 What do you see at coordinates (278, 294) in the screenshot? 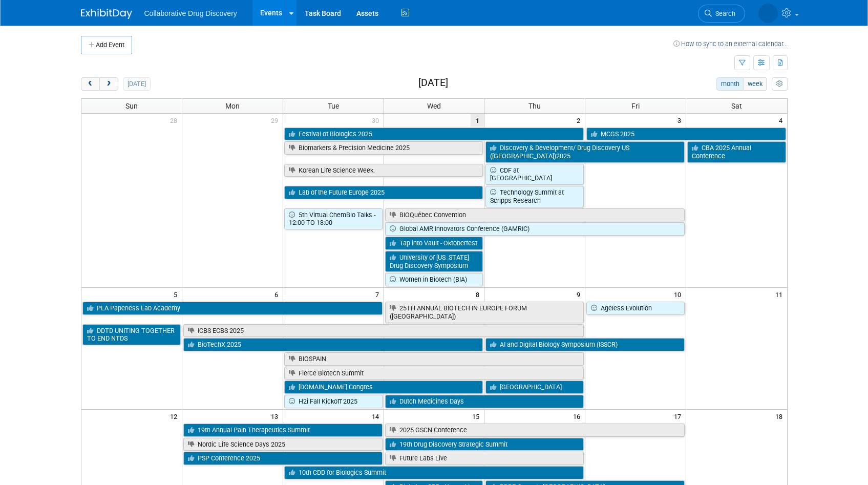
I see `span: 6` at bounding box center [278, 294].